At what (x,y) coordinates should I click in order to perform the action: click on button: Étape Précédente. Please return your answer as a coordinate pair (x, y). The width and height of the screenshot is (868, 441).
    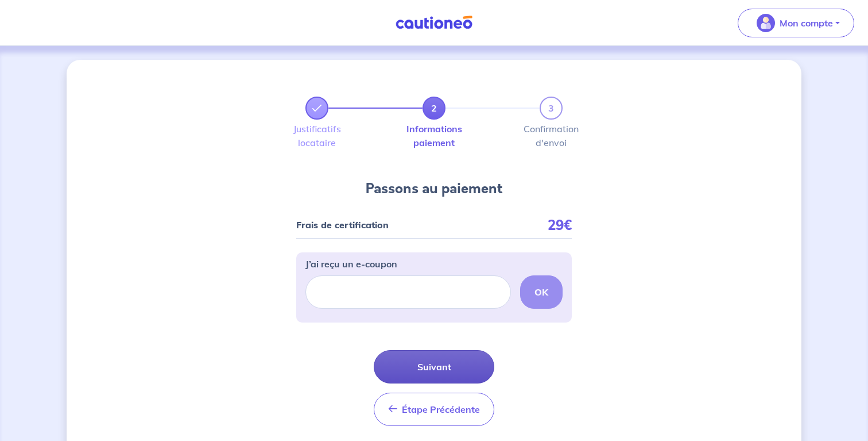
    Looking at the image, I should click on (434, 409).